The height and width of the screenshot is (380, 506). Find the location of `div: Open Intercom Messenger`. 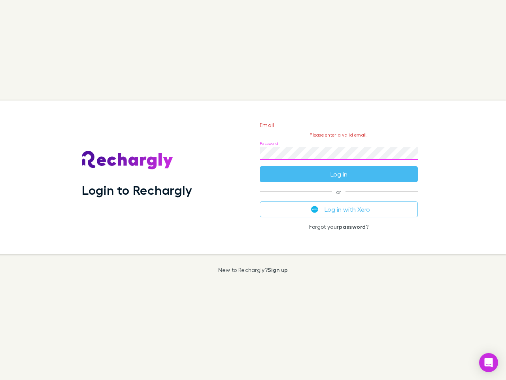

div: Open Intercom Messenger is located at coordinates (489, 362).